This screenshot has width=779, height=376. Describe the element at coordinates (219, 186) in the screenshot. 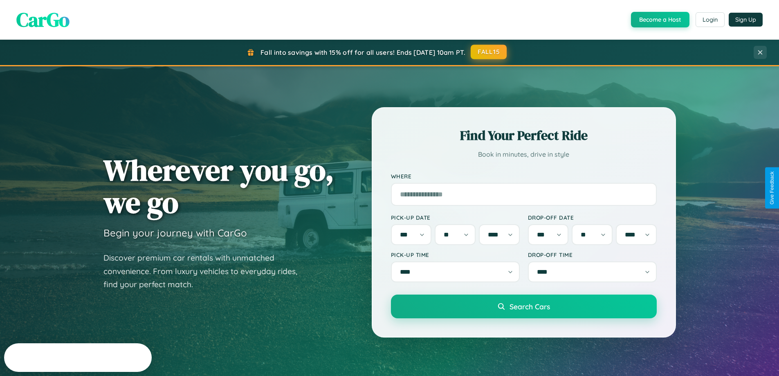

I see `h1: Wherever you go, we go` at that location.